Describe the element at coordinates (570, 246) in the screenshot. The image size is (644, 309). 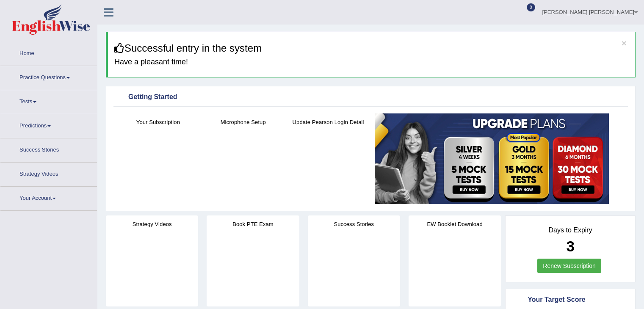
I see `b: 3` at that location.